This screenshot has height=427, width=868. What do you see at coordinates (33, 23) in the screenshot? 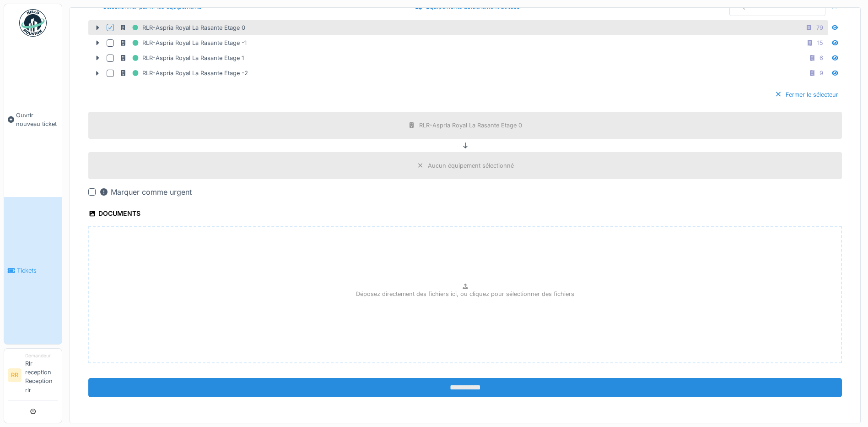
I see `img: Badge_color-CXgf-gQk.svg` at bounding box center [33, 23].